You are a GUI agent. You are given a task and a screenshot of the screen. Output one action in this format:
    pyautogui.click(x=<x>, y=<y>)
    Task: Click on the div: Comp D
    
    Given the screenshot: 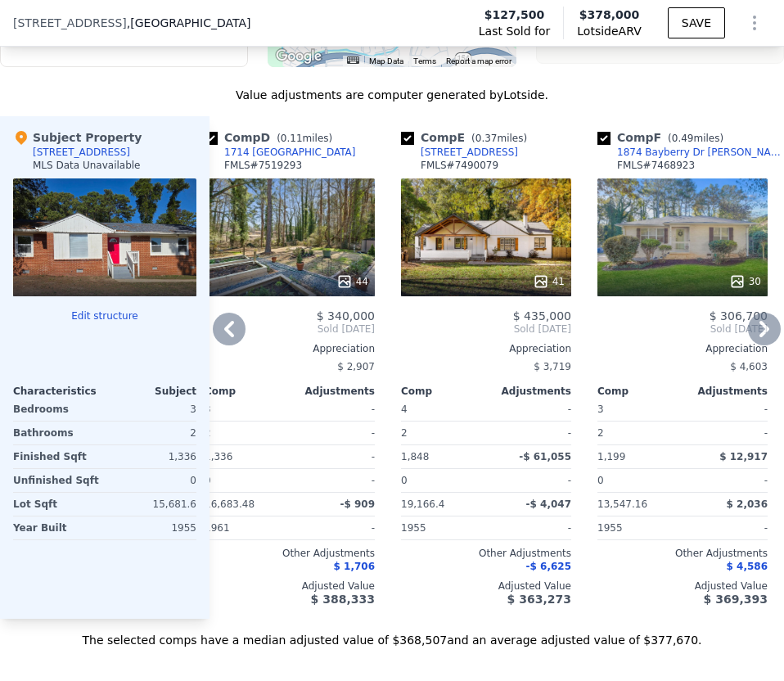 What is the action you would take?
    pyautogui.click(x=271, y=137)
    